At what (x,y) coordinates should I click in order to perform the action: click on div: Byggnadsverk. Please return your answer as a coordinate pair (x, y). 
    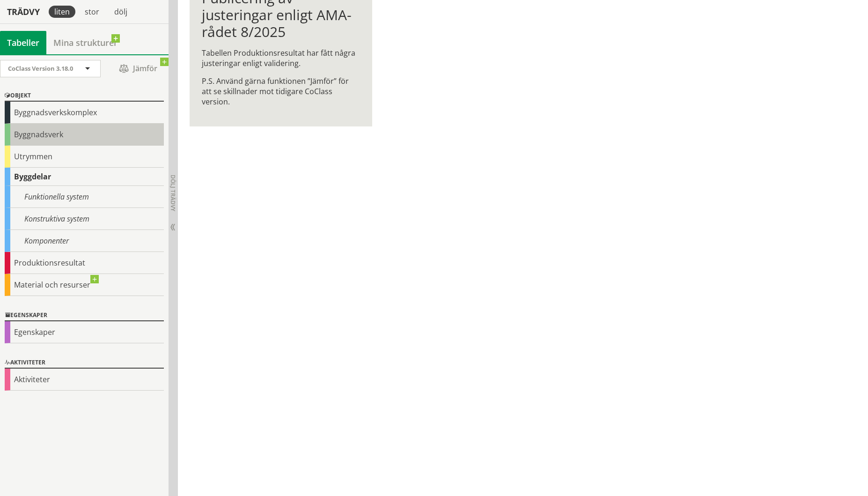
    Looking at the image, I should click on (84, 134).